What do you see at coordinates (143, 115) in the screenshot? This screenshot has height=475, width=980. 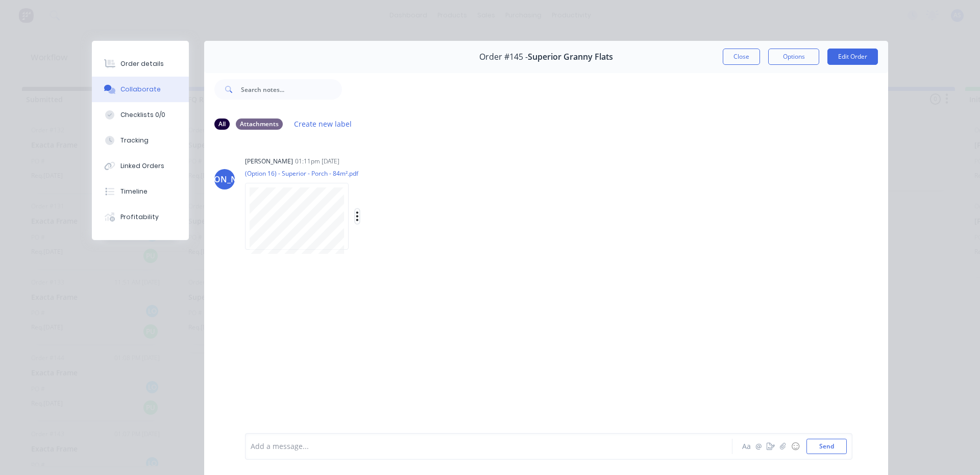 I see `div: Checklists 0/0` at bounding box center [143, 115].